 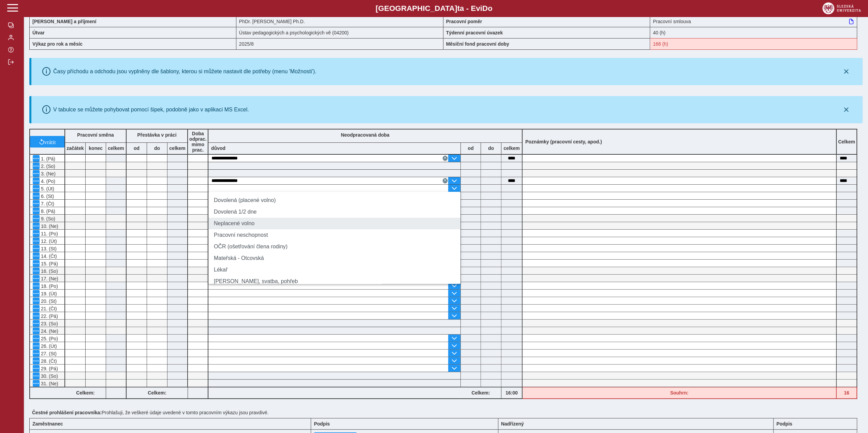 I want to click on span: 9. (So), so click(x=48, y=219).